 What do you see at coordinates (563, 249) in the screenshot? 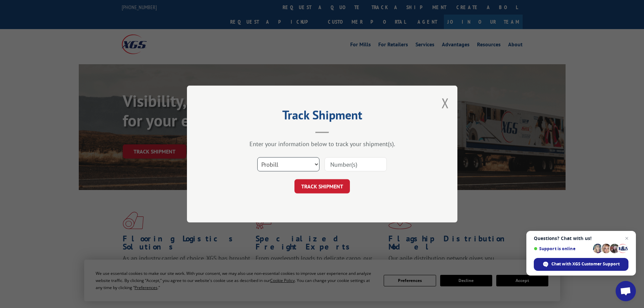
I see `span: Support is online` at bounding box center [563, 249].